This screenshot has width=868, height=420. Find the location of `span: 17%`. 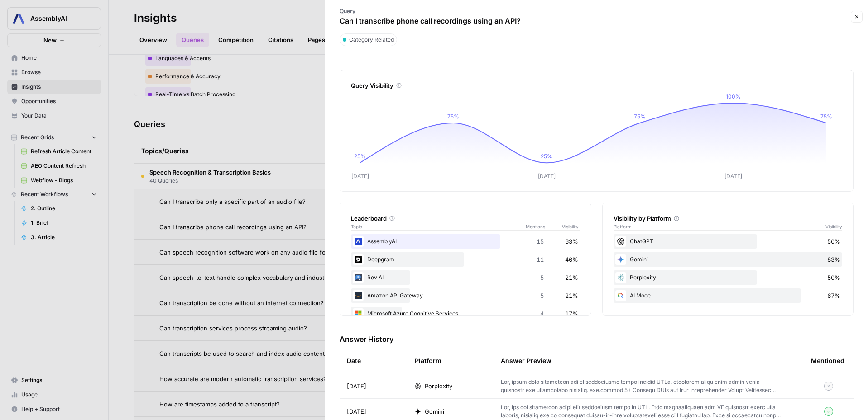

span: 17% is located at coordinates (572, 314).